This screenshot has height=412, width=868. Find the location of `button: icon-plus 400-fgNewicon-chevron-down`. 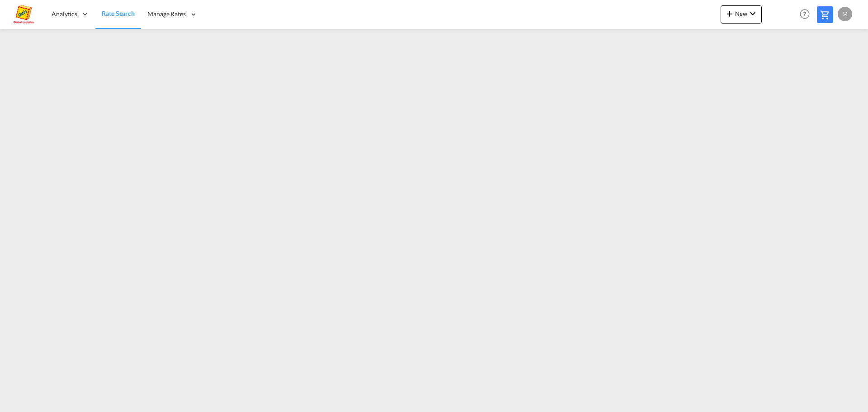

button: icon-plus 400-fgNewicon-chevron-down is located at coordinates (741, 14).